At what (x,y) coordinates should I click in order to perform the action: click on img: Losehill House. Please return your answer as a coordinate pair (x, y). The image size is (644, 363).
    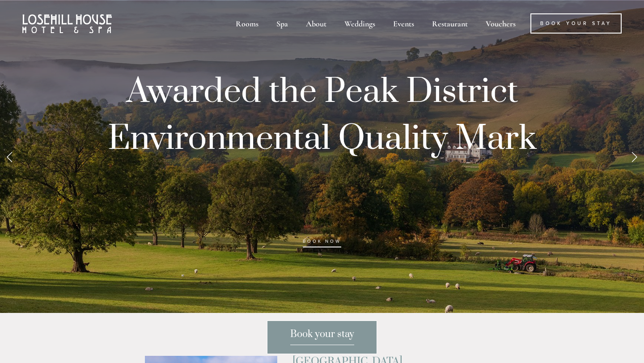
    Looking at the image, I should click on (67, 24).